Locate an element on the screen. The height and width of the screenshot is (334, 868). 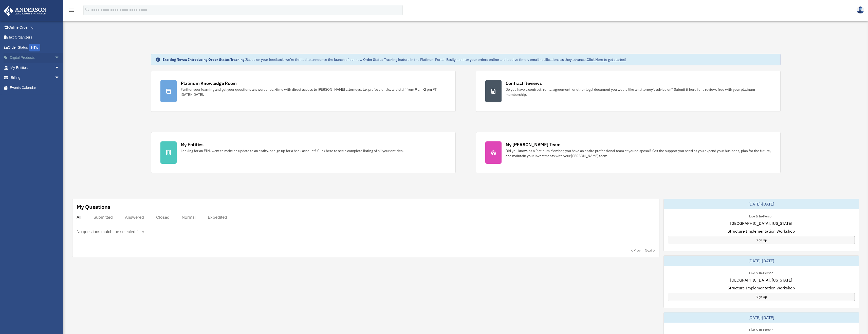
a: Click Here to get started! is located at coordinates (607, 60).